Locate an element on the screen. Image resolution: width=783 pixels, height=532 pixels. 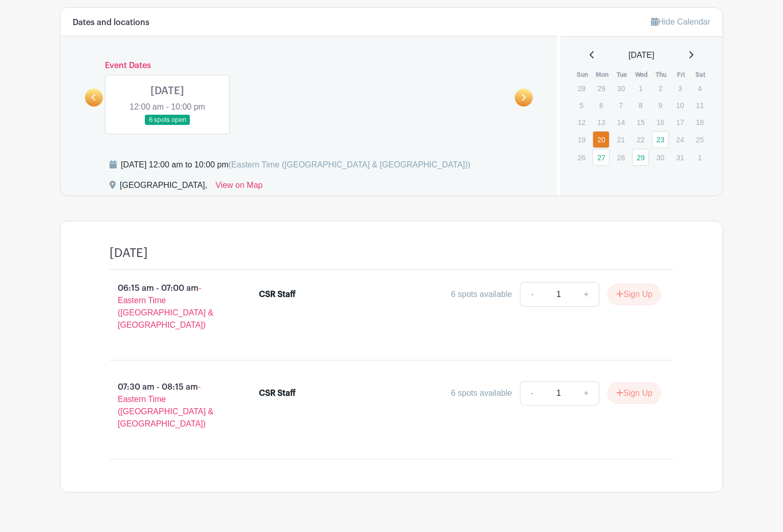
p: 26 is located at coordinates (582, 157).